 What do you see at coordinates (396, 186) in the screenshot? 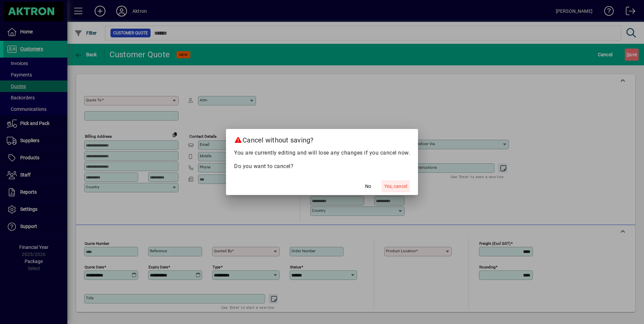
I see `button: Yes, cancel` at bounding box center [396, 186].